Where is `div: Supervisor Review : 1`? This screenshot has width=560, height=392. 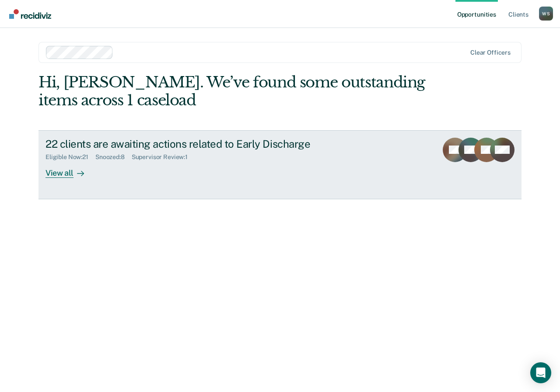 div: Supervisor Review : 1 is located at coordinates (163, 157).